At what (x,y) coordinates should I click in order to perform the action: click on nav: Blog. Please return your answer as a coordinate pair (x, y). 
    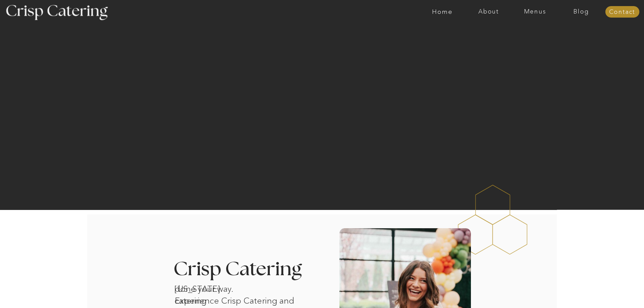
    Looking at the image, I should click on (581, 12).